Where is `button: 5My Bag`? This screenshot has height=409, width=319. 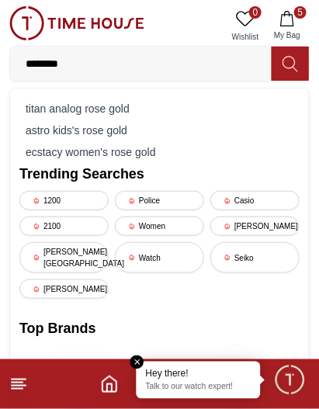
button: 5My Bag is located at coordinates (287, 26).